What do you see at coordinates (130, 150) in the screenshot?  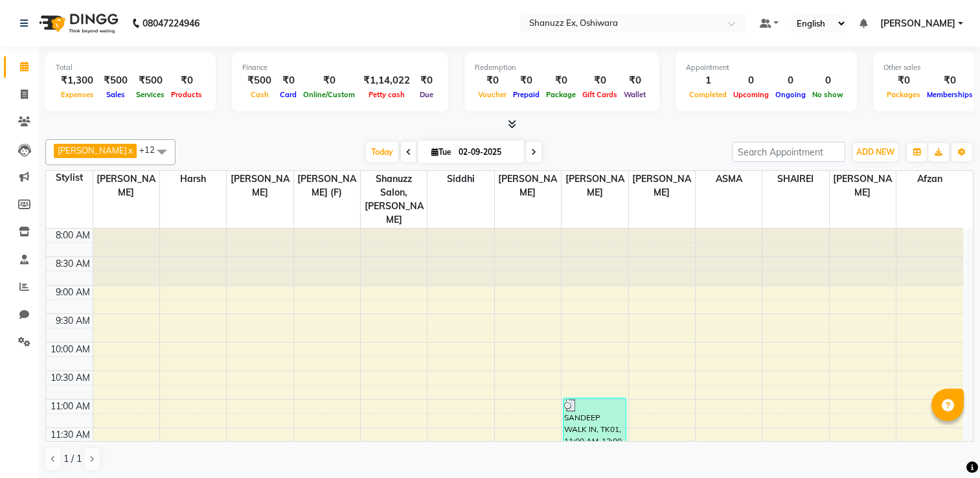 I see `a: x` at bounding box center [130, 150].